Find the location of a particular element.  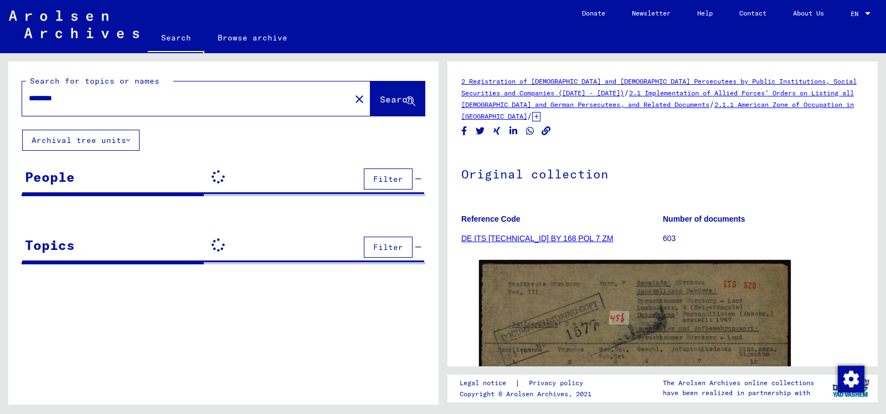

button: Clear is located at coordinates (359, 99).